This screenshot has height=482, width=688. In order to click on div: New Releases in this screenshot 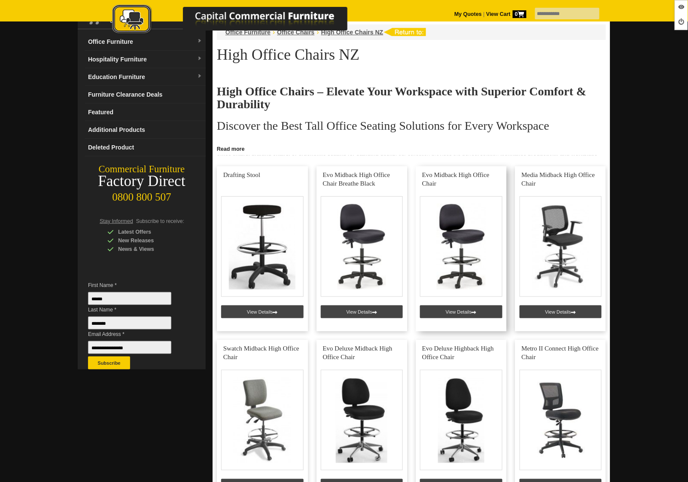, I will do `click(148, 241)`.